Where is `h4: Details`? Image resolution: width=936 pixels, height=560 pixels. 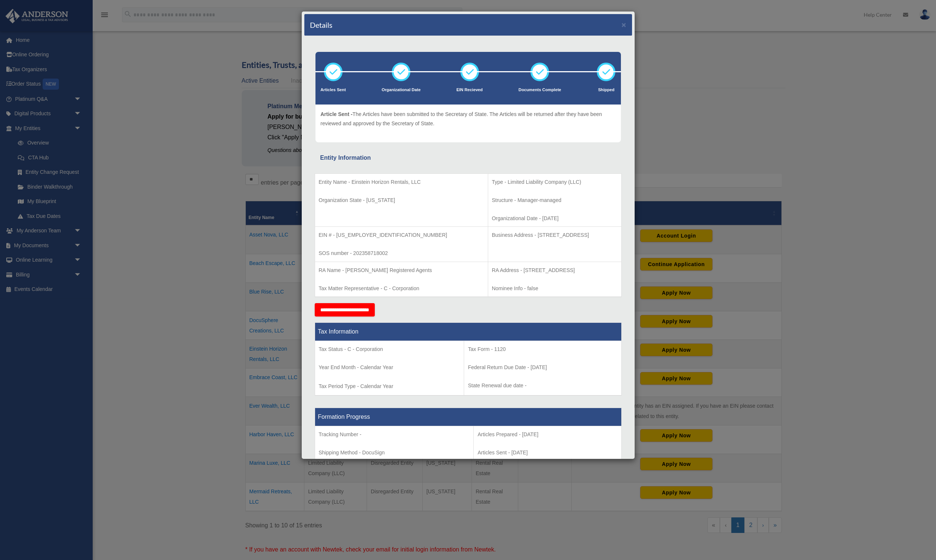 h4: Details is located at coordinates (321, 25).